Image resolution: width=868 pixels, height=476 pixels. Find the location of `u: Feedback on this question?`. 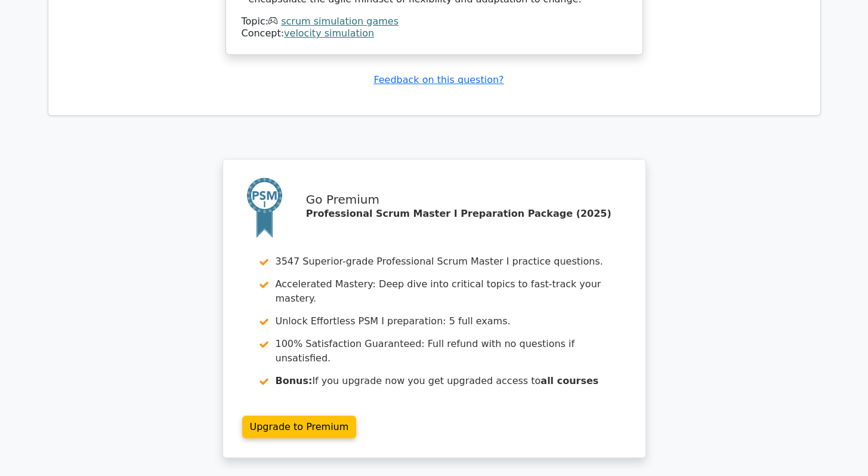

u: Feedback on this question? is located at coordinates (438, 79).